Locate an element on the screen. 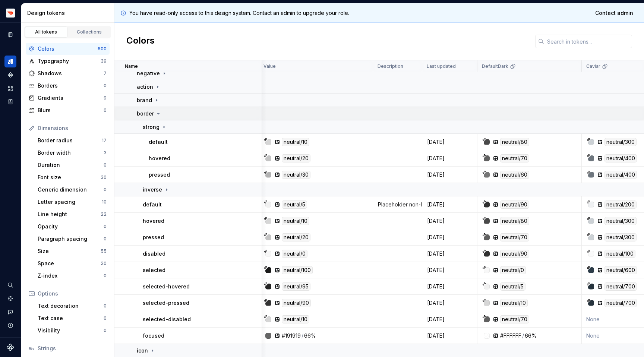 The image size is (644, 357). a: Paragraph spacing0 is located at coordinates (72, 239).